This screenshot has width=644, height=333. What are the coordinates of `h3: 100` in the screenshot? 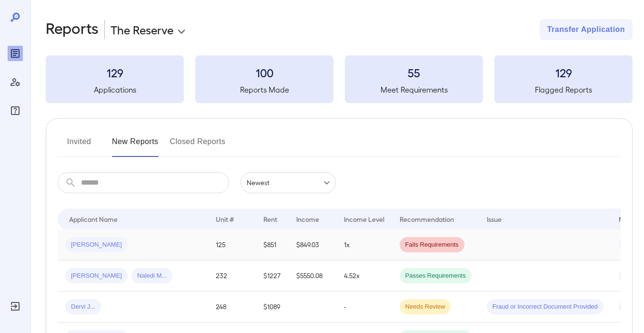 It's located at (265, 72).